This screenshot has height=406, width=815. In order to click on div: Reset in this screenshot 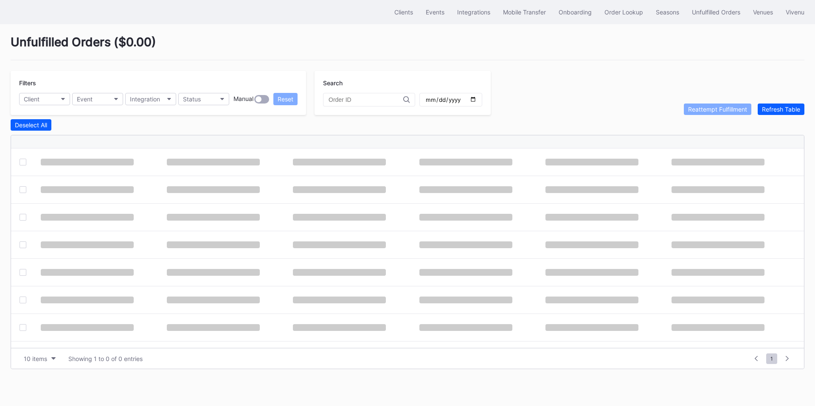, I will do `click(285, 99)`.